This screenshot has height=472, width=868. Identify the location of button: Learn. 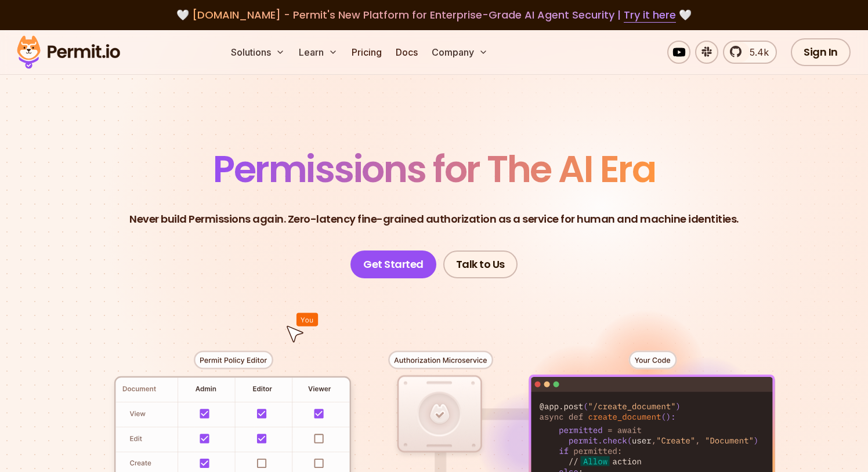
(318, 52).